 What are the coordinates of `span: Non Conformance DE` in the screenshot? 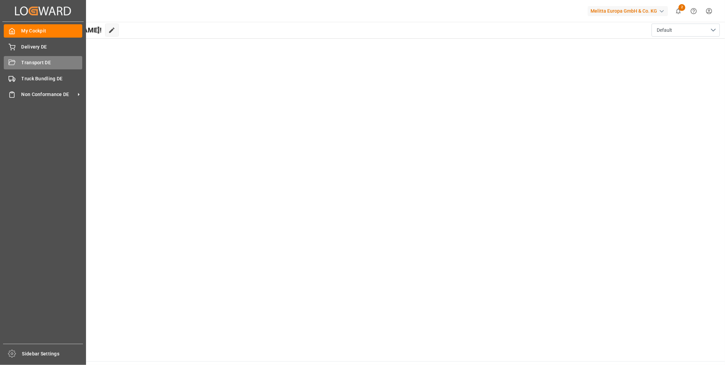 It's located at (48, 94).